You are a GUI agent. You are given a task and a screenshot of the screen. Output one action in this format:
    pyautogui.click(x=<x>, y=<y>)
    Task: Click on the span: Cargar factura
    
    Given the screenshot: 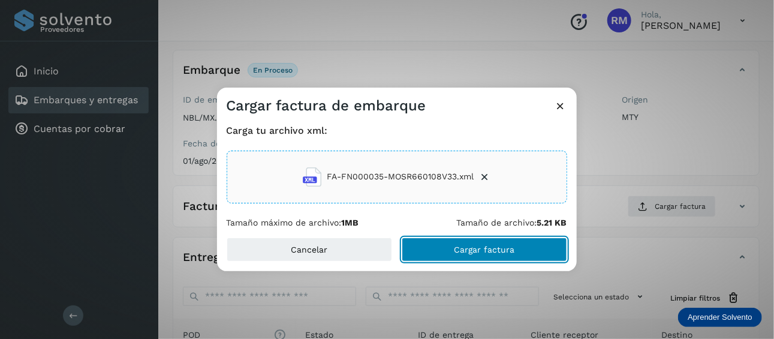 What is the action you would take?
    pyautogui.click(x=484, y=249)
    